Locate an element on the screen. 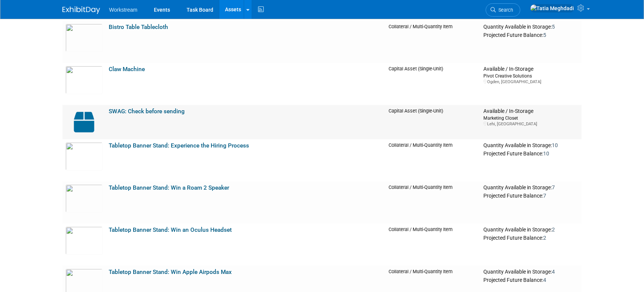 This screenshot has width=644, height=292. a: Claw Machine is located at coordinates (127, 70).